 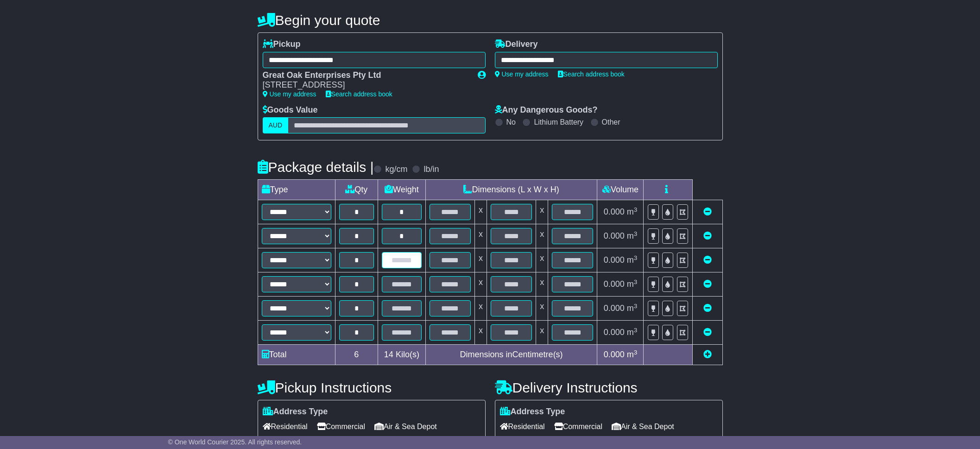 I want to click on label: lb/in, so click(x=431, y=170).